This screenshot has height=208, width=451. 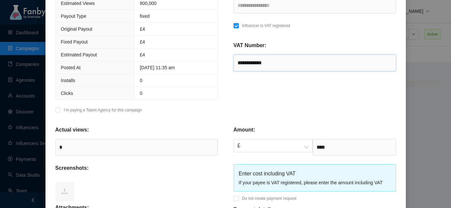 What do you see at coordinates (266, 26) in the screenshot?
I see `p: Influencer is VAT registered` at bounding box center [266, 26].